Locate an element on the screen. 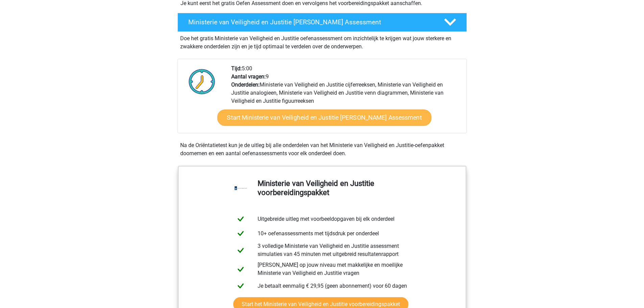 This screenshot has height=308, width=644. div: Na de Oriëntatietest kun je de uitleg bij alle onderdelen van het Ministerie van Veiligheid en Ju... is located at coordinates (322, 149).